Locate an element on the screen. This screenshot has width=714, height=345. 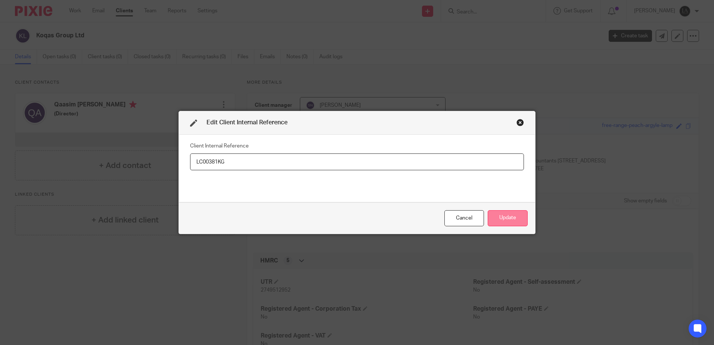
input: Client Internal Reference is located at coordinates (357, 162).